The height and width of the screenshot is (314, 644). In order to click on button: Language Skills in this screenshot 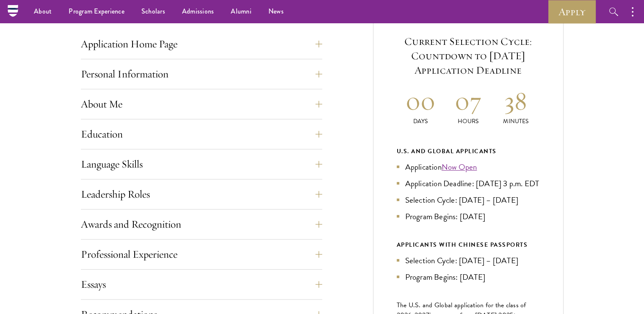, I will do `click(201, 164)`.